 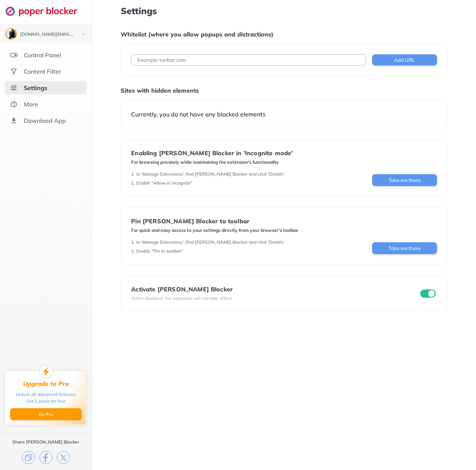 I want to click on button: Add URL, so click(x=404, y=60).